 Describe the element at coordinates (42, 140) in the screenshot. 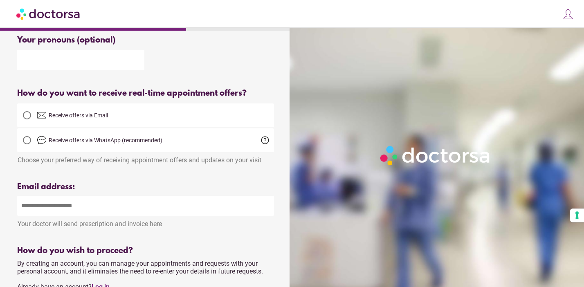

I see `img: chat` at that location.